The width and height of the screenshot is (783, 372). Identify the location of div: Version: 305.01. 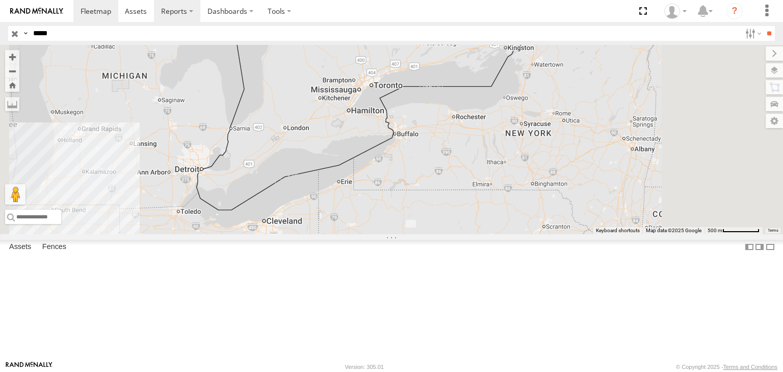
(364, 367).